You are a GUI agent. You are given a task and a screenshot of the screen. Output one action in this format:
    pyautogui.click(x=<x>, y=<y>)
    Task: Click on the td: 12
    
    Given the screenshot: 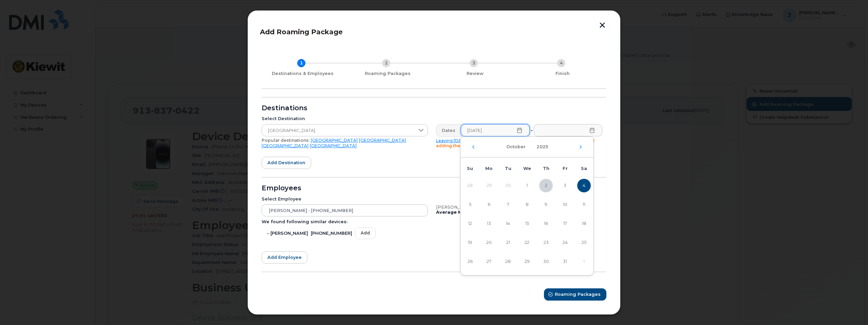 What is the action you would take?
    pyautogui.click(x=470, y=224)
    